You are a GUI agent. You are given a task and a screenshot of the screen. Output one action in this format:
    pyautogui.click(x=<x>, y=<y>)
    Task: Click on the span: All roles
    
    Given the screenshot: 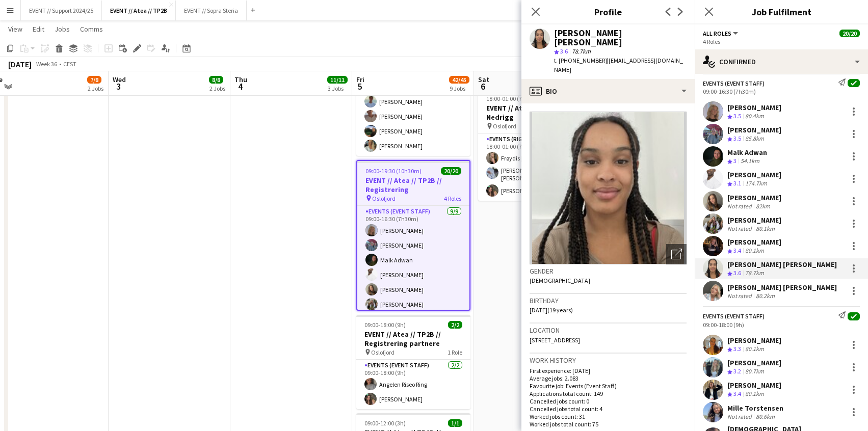 What is the action you would take?
    pyautogui.click(x=717, y=33)
    